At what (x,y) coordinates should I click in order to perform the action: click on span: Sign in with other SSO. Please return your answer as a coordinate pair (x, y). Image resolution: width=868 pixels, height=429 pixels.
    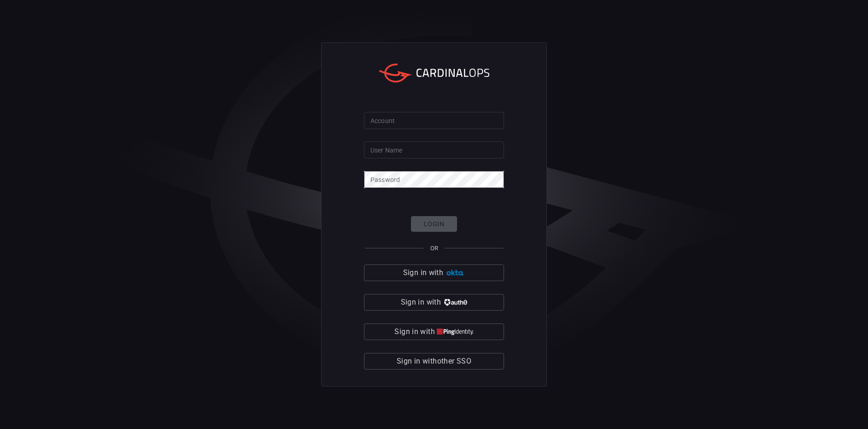
    Looking at the image, I should click on (434, 362).